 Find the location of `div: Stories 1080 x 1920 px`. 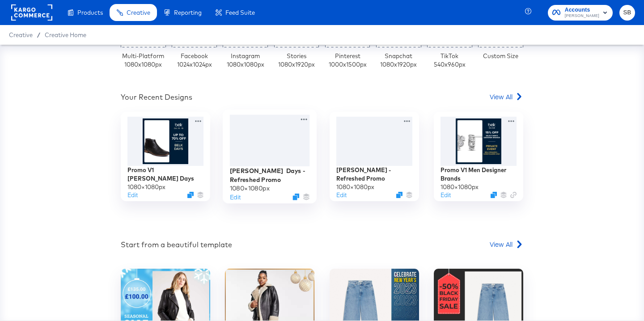

div: Stories 1080 x 1920 px is located at coordinates (296, 60).